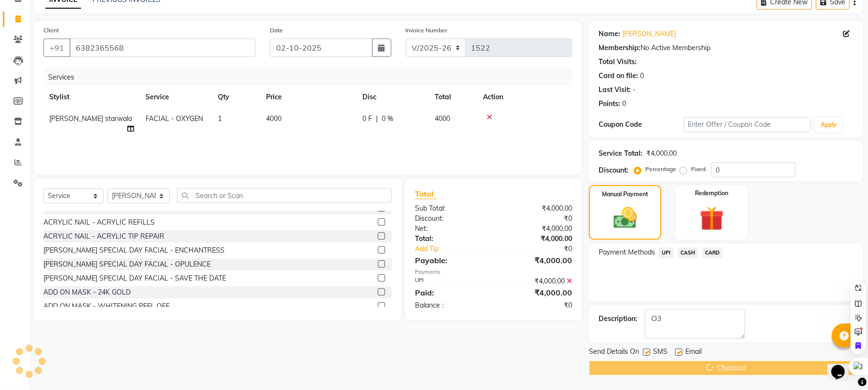 Image resolution: width=868 pixels, height=390 pixels. I want to click on div: Name:, so click(609, 34).